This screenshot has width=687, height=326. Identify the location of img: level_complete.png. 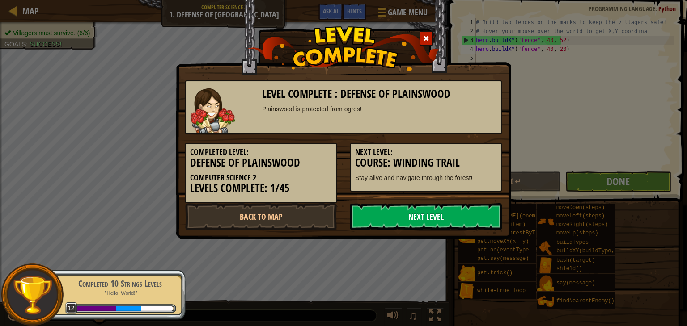
(343, 49).